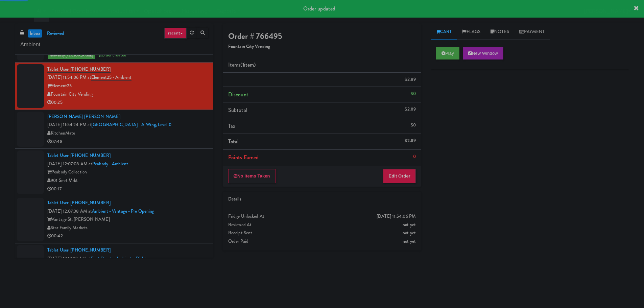 This screenshot has width=644, height=308. What do you see at coordinates (232, 126) in the screenshot?
I see `span: Tax` at bounding box center [232, 126].